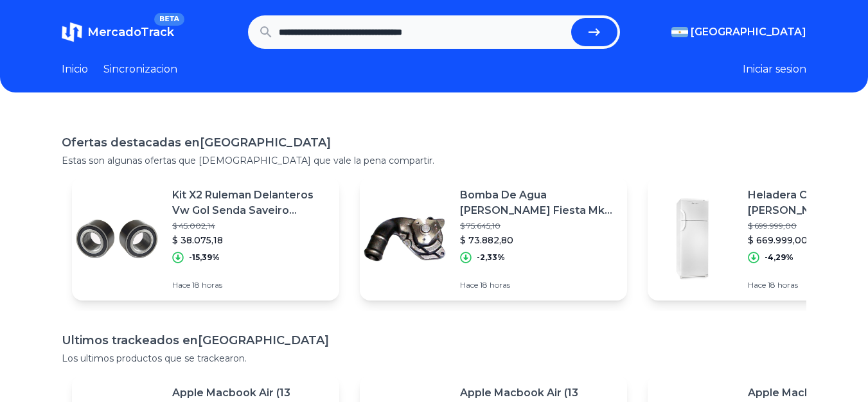 The height and width of the screenshot is (402, 868). What do you see at coordinates (205, 257) in the screenshot?
I see `p: -15,39%` at bounding box center [205, 257].